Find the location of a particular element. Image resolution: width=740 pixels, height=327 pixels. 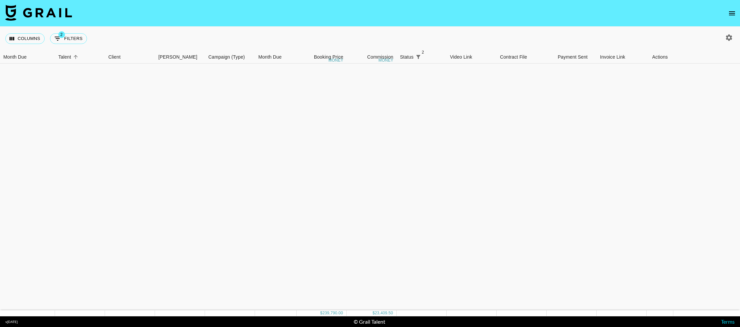

button: Select columns is located at coordinates (25, 39).